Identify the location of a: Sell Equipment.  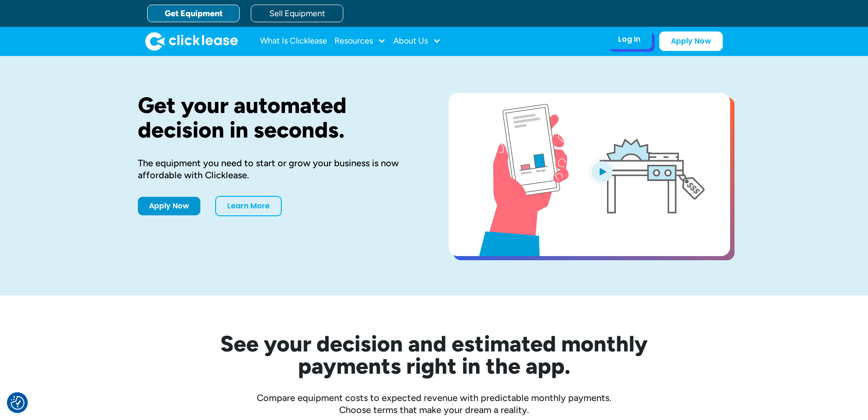
(297, 14).